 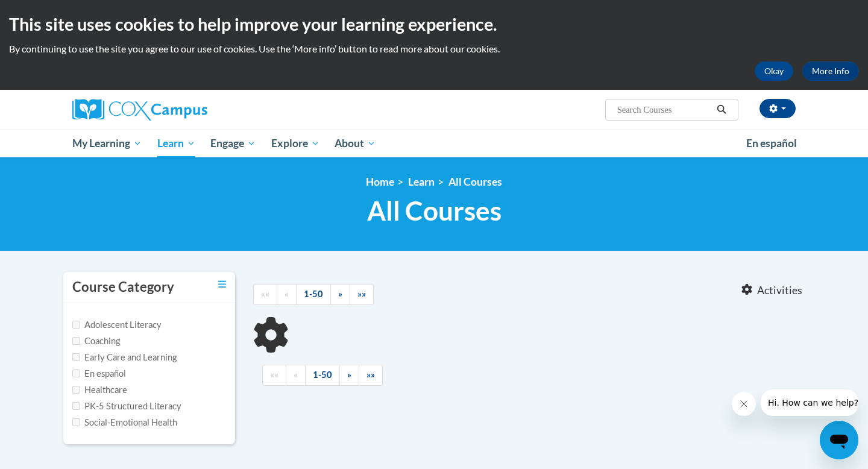 I want to click on a: About, so click(x=355, y=144).